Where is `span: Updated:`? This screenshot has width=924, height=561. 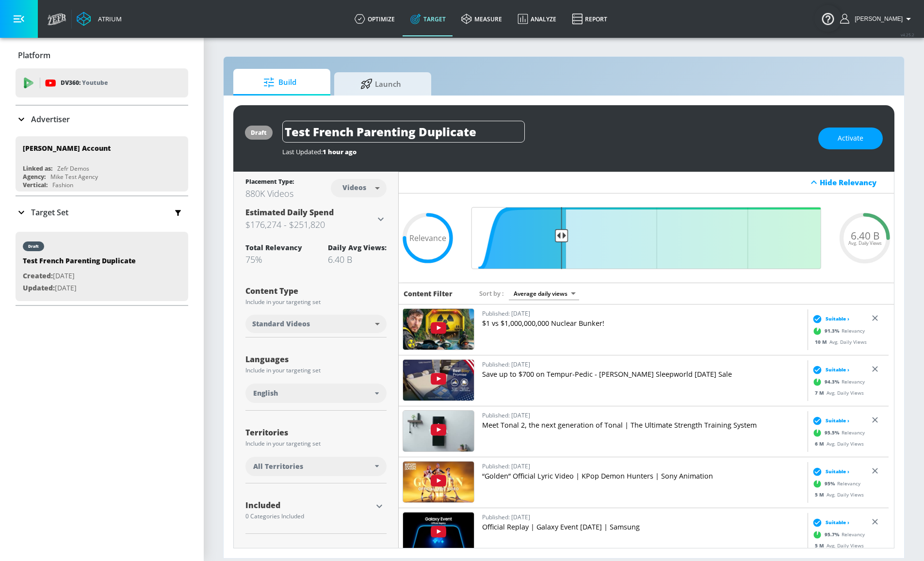 span: Updated: is located at coordinates (39, 288).